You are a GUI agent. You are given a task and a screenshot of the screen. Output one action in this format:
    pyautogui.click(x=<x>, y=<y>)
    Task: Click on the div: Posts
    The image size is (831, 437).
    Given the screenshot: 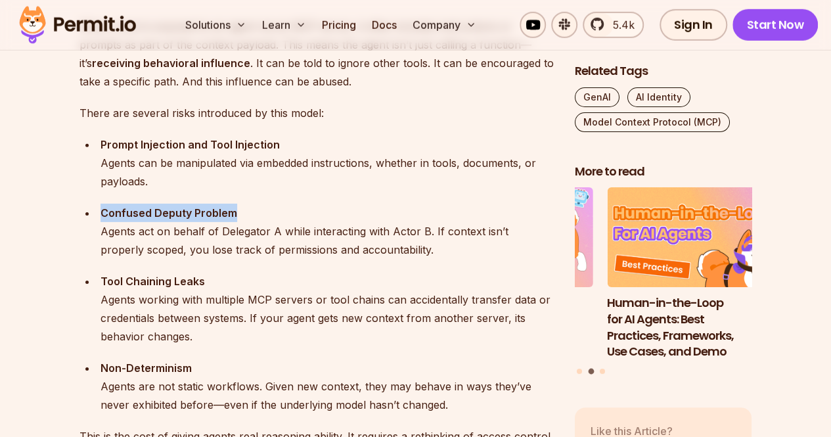 What is the action you would take?
    pyautogui.click(x=664, y=282)
    